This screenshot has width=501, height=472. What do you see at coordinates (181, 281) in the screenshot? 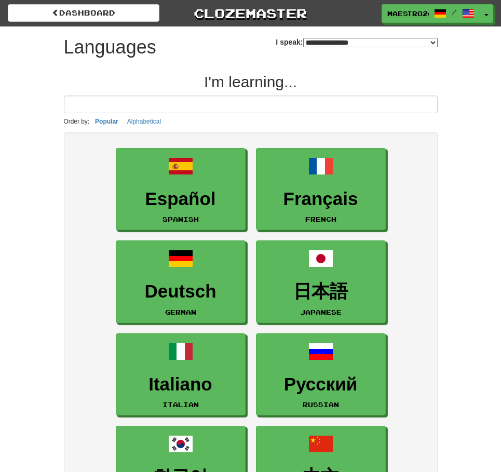
I see `a: DeutschGerman` at bounding box center [181, 281].